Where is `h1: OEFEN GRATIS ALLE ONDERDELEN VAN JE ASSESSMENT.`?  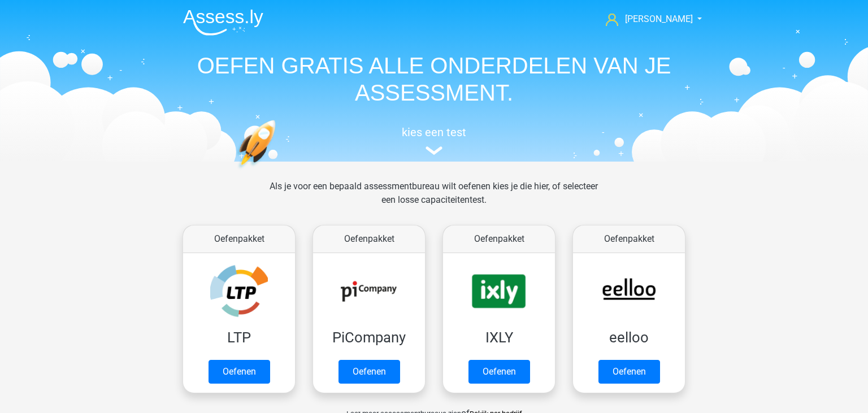
h1: OEFEN GRATIS ALLE ONDERDELEN VAN JE ASSESSMENT. is located at coordinates (434, 79).